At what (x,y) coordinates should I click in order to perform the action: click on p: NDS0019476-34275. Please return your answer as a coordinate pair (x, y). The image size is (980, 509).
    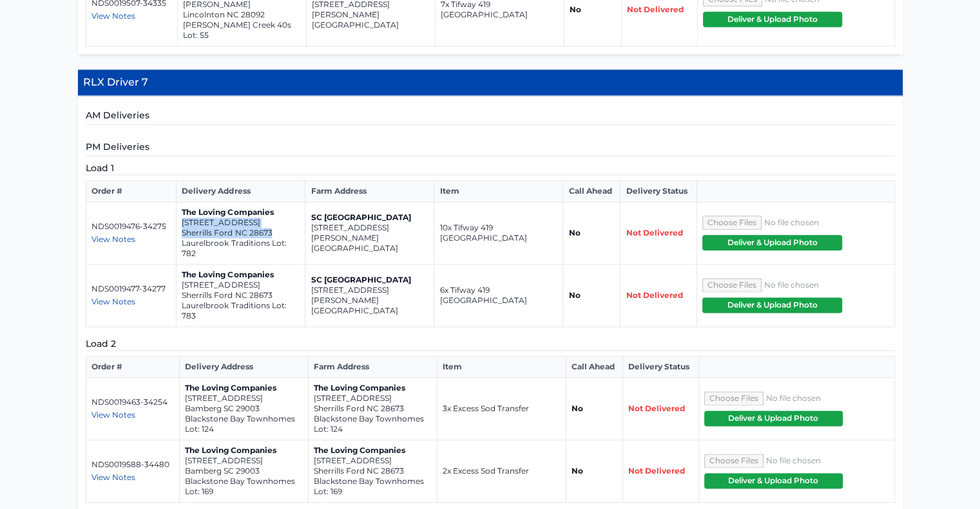
    Looking at the image, I should click on (131, 227).